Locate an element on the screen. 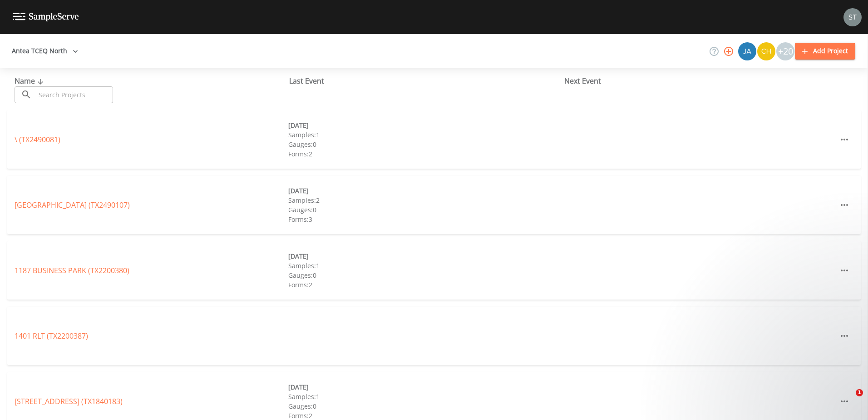 Image resolution: width=868 pixels, height=420 pixels. img: 2e773653e59f91cc345d443c311a9659 is located at coordinates (747, 51).